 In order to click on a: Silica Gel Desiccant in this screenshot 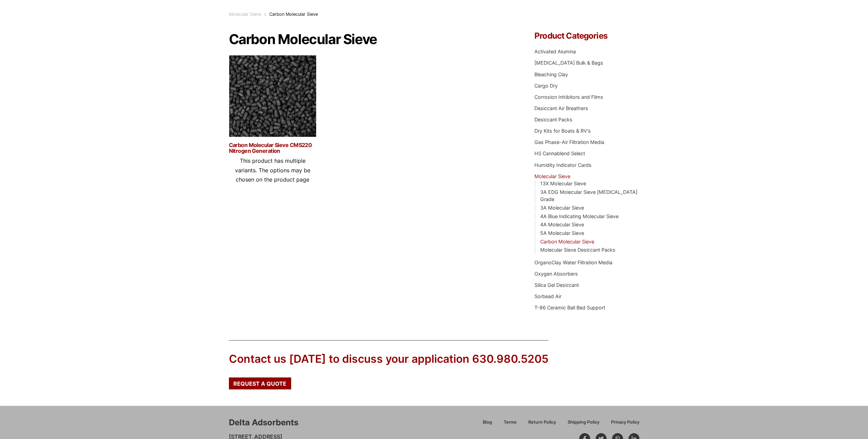, I will do `click(557, 285)`.